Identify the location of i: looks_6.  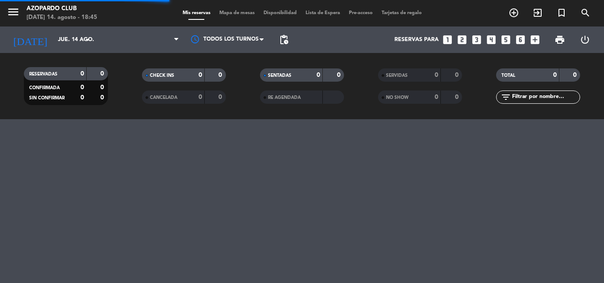
(520, 40).